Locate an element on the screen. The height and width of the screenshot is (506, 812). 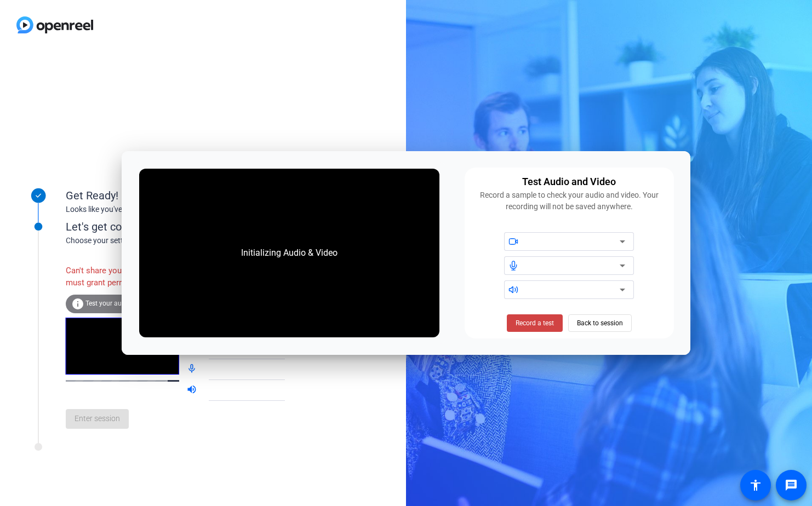
div: Record a sample to check your audio and video. Your recording will not be saved anywhere. is located at coordinates (570, 201).